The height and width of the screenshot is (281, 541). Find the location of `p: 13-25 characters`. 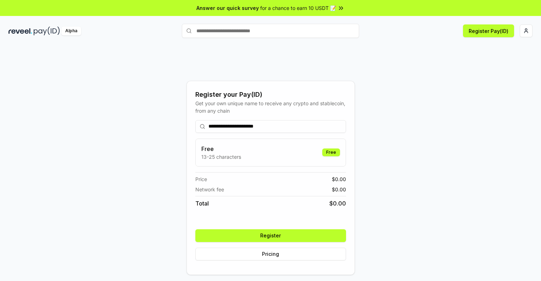

p: 13-25 characters is located at coordinates (221, 157).